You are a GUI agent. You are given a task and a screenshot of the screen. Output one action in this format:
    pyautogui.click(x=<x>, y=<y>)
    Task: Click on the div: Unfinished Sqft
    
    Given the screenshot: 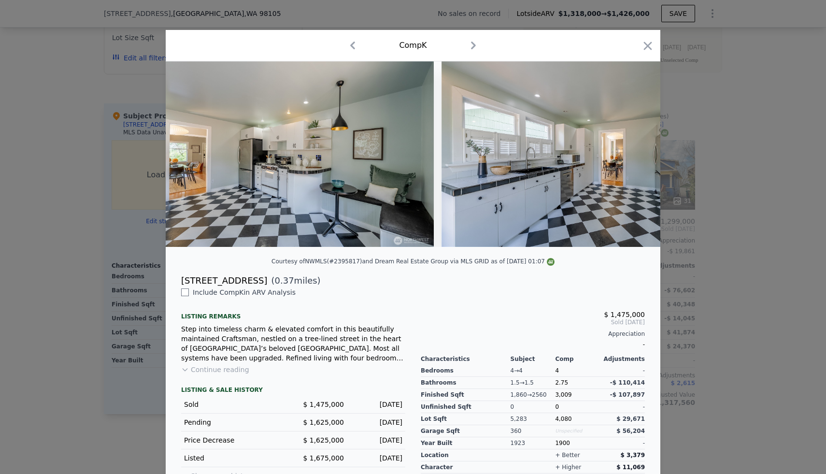 What is the action you would take?
    pyautogui.click(x=466, y=407)
    